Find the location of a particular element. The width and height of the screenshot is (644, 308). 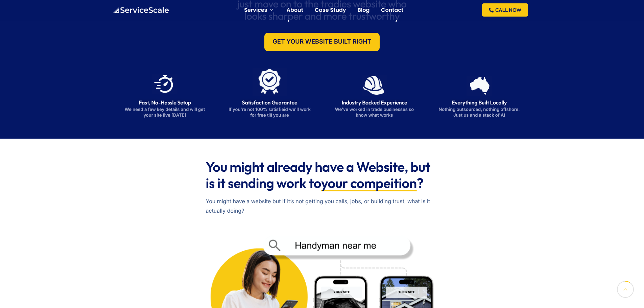

p: We've worked in trade businesses so know what works is located at coordinates (374, 112).